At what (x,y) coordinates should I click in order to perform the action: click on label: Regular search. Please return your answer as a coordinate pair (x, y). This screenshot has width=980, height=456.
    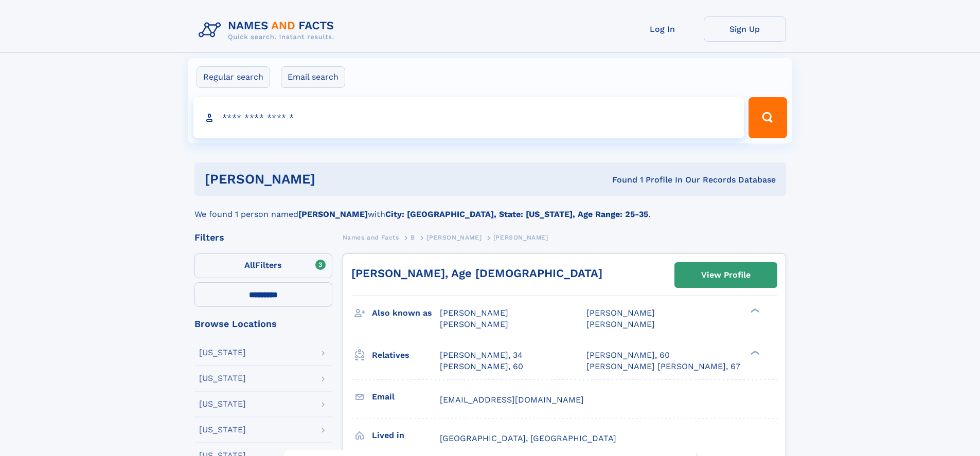
    Looking at the image, I should click on (233, 77).